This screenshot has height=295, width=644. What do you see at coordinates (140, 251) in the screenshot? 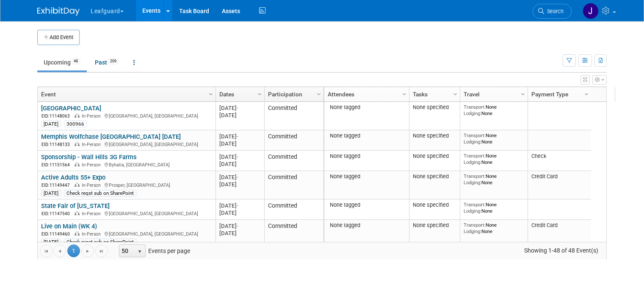
I see `span: select` at bounding box center [140, 251].